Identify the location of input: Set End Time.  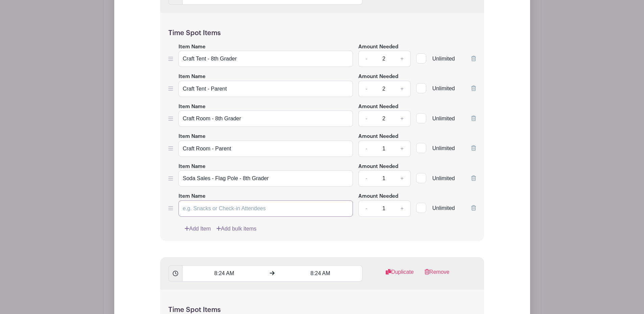
(320, 274).